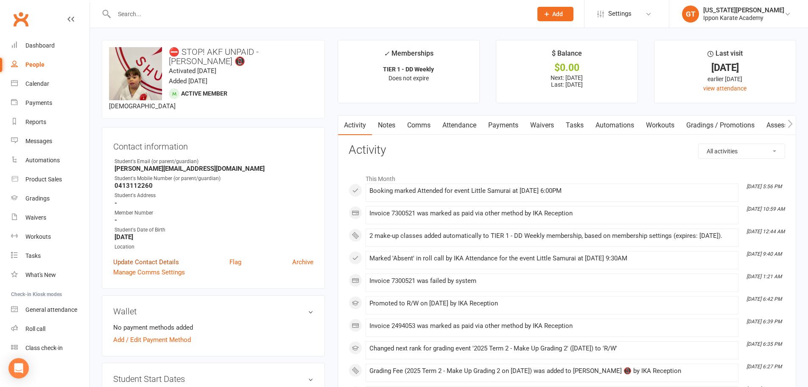  Describe the element at coordinates (355, 125) in the screenshot. I see `a: Activity` at that location.